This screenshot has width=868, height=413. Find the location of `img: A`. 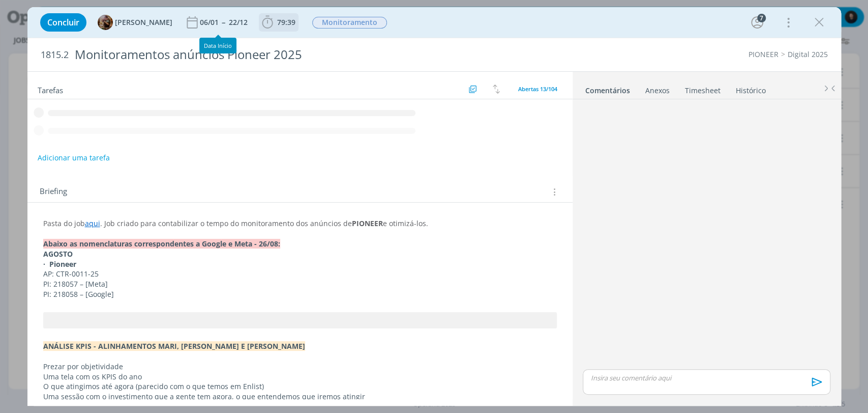

img: A is located at coordinates (105, 23).